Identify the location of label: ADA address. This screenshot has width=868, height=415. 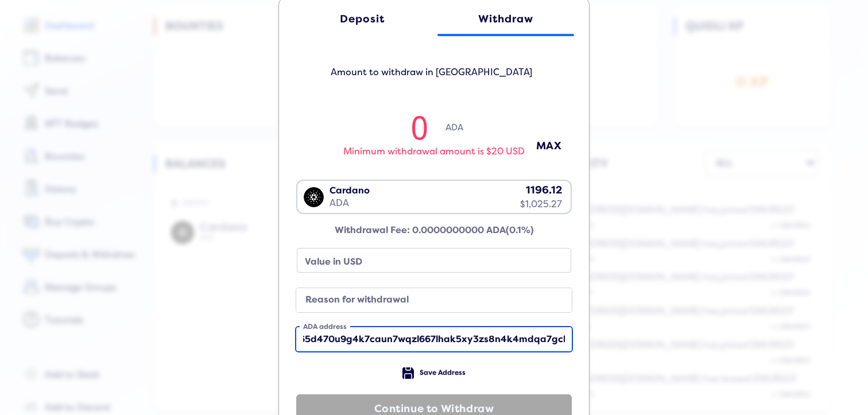
(324, 327).